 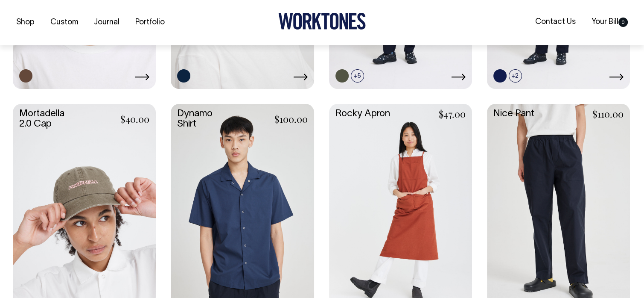 I want to click on a: Custom, so click(x=64, y=22).